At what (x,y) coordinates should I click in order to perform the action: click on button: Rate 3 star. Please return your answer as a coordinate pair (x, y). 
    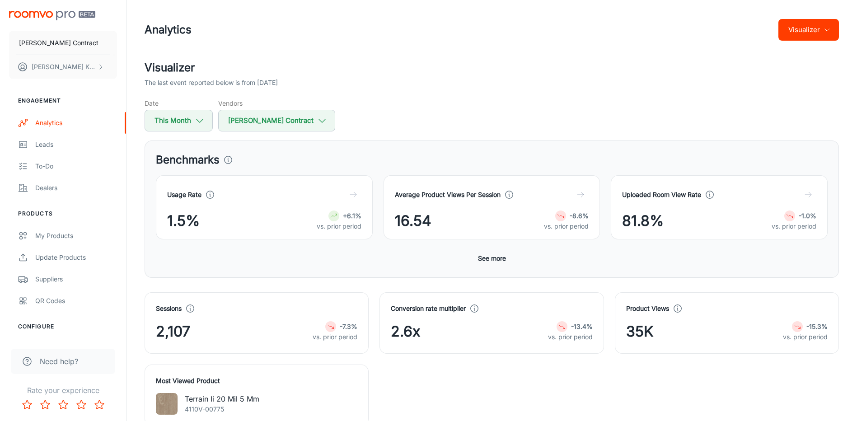
    Looking at the image, I should click on (63, 405).